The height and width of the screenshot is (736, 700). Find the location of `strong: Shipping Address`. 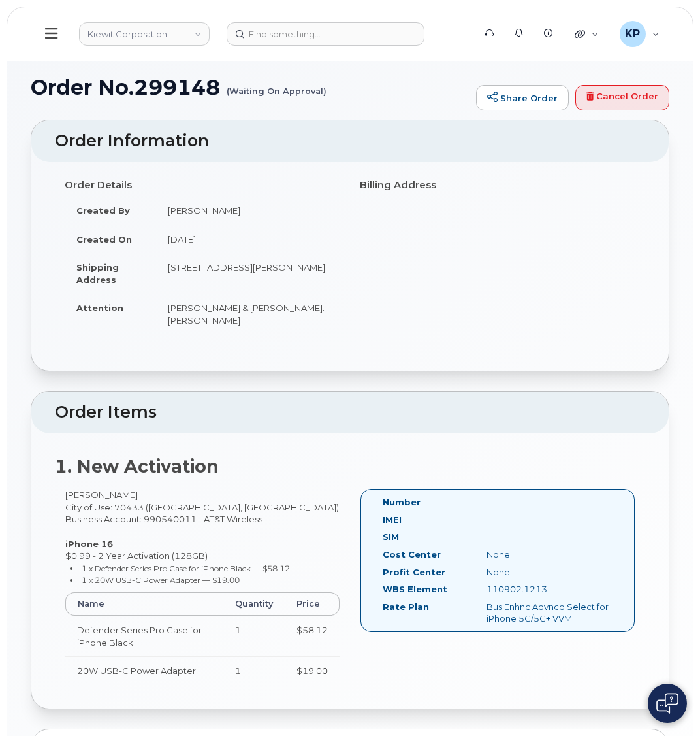

strong: Shipping Address is located at coordinates (97, 274).